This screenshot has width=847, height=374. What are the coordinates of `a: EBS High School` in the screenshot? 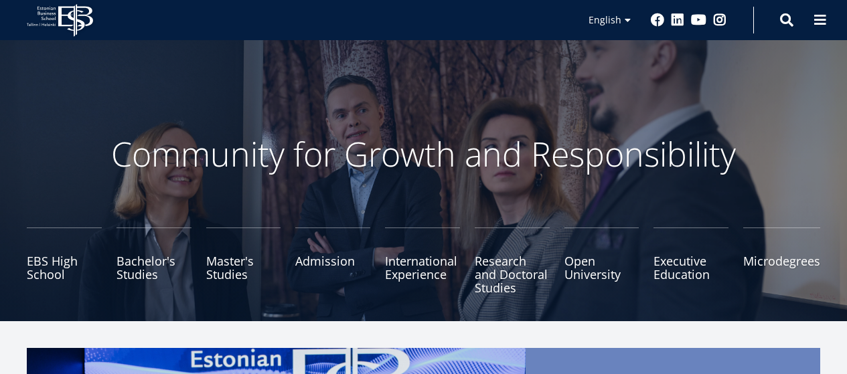 It's located at (64, 261).